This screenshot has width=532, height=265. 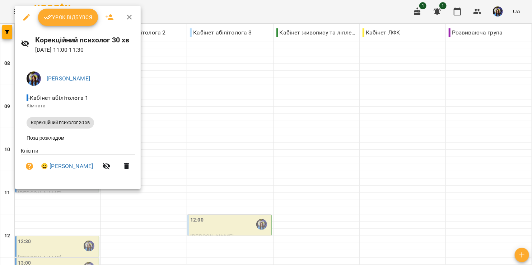 What do you see at coordinates (85, 40) in the screenshot?
I see `h6: Корекційний психолог 30 хв` at bounding box center [85, 40].